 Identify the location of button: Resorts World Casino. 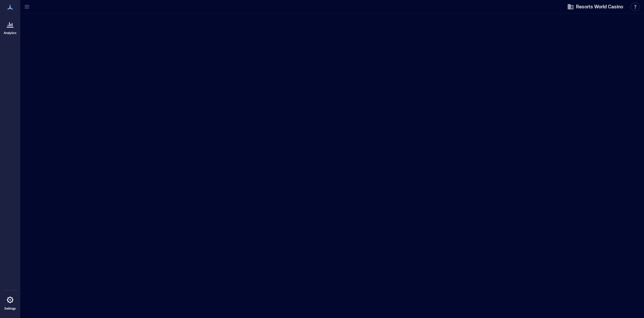
(595, 7).